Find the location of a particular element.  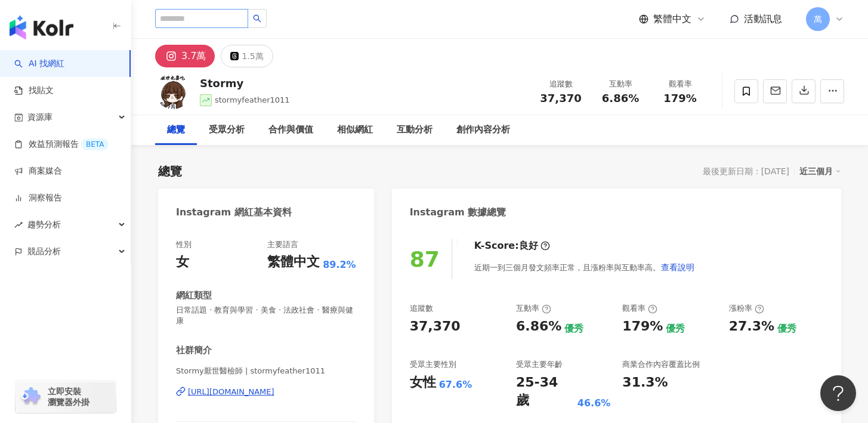

span: 競品分析 is located at coordinates (44, 251).